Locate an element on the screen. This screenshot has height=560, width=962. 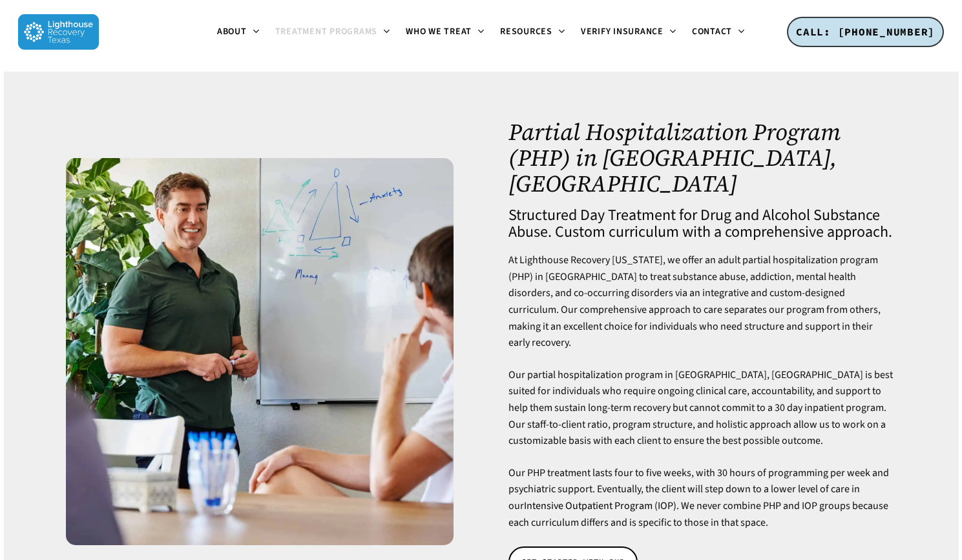
span: Treatment Programs is located at coordinates (326, 31).